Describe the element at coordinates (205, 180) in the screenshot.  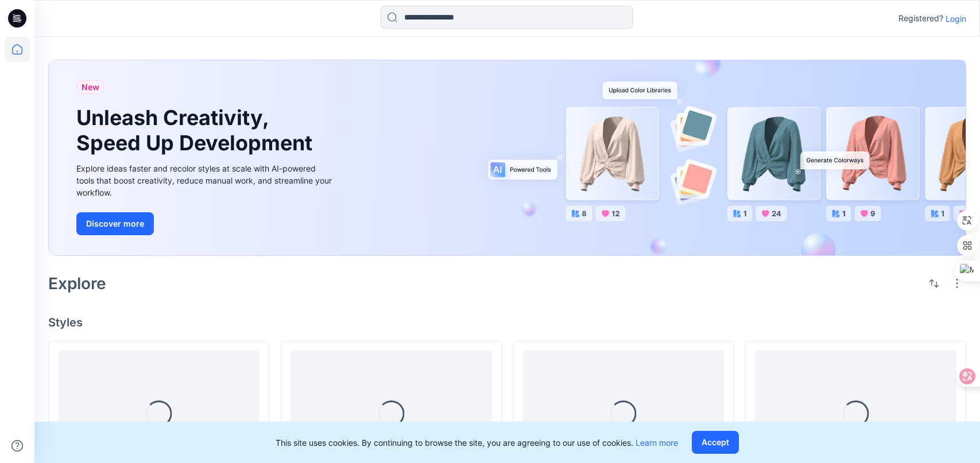
I see `div: Explore ideas faster and recolor styles at scale with AI-powered tools that boost creativity, red...` at that location.